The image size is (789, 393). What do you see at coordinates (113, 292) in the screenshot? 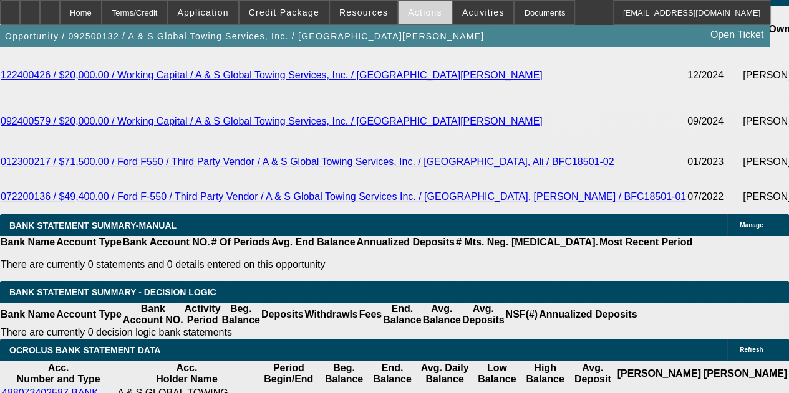
I see `span: Bank Statement Summary - Decision Logic` at bounding box center [113, 292].